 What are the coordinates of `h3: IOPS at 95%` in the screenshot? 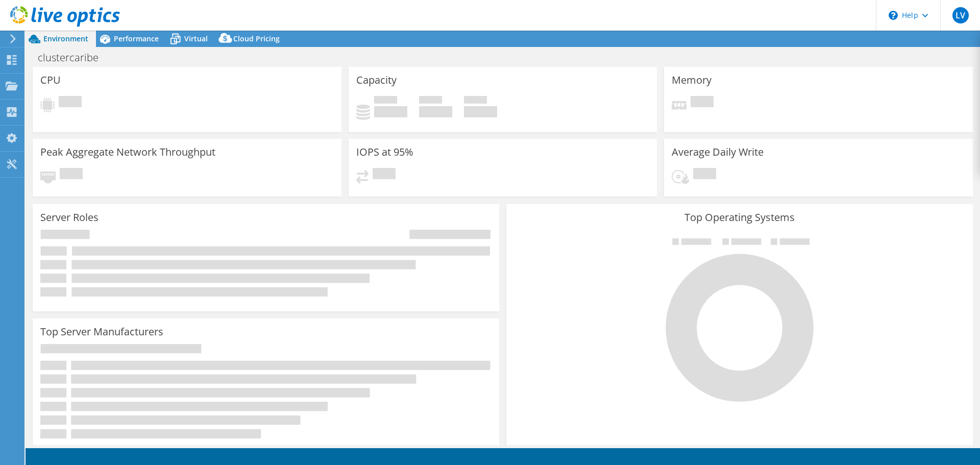 It's located at (385, 153).